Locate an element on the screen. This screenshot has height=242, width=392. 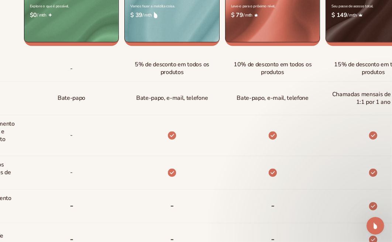
font: $ 39 is located at coordinates (136, 15).